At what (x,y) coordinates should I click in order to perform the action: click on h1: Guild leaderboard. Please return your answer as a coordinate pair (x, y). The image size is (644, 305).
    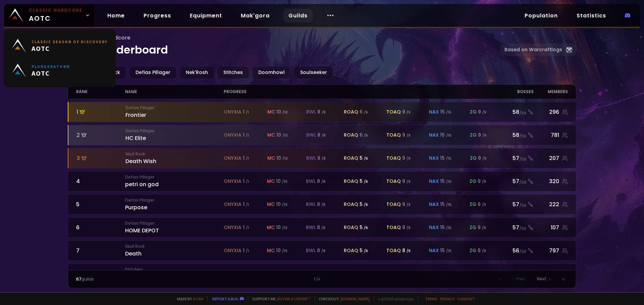
    Looking at the image, I should click on (284, 46).